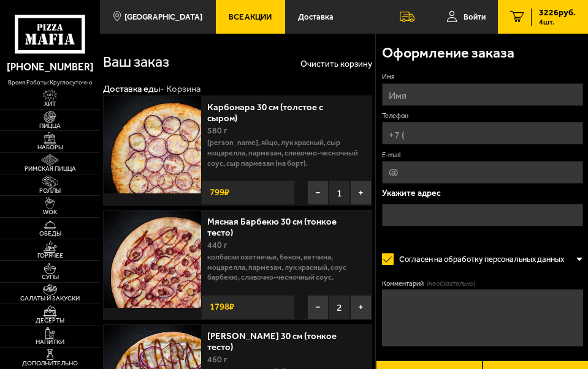 This screenshot has height=369, width=588. I want to click on span: (необязательно), so click(451, 284).